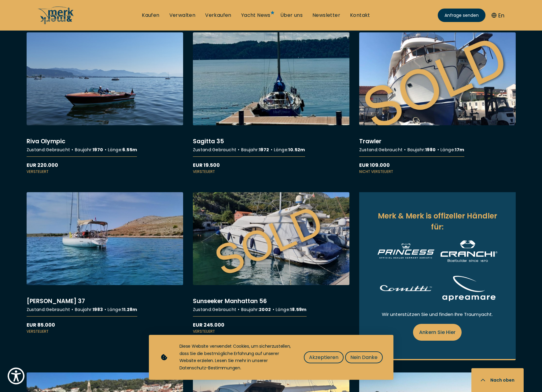 Image resolution: width=542 pixels, height=392 pixels. What do you see at coordinates (437, 332) in the screenshot?
I see `span: Ankern Sie Hier` at bounding box center [437, 332].